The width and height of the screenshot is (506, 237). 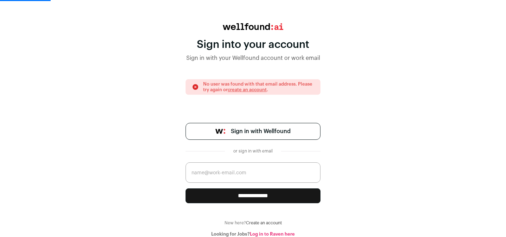 What do you see at coordinates (253, 58) in the screenshot?
I see `div: Sign in with your Wellfound account or work email` at bounding box center [253, 58].